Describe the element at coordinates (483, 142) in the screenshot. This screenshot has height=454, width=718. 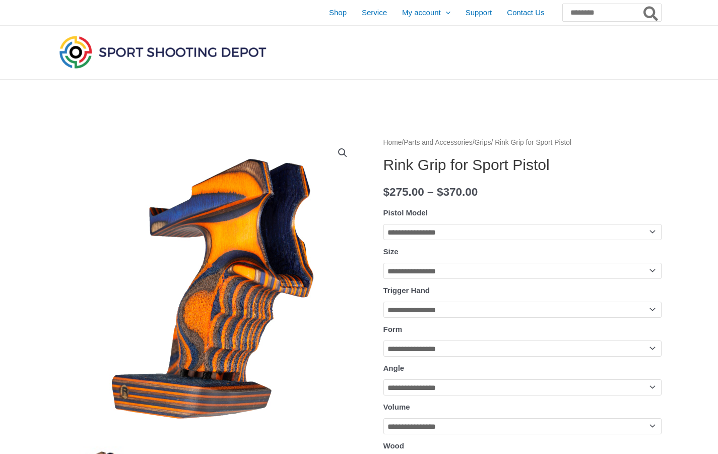
I see `a: Grips` at that location.